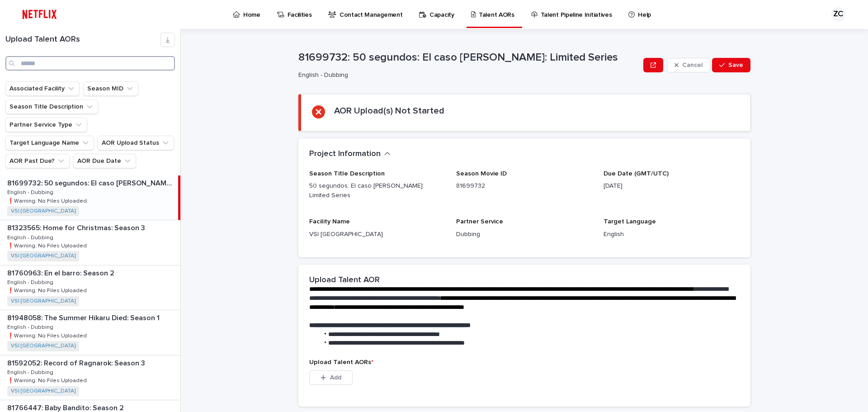 The width and height of the screenshot is (868, 412). What do you see at coordinates (83, 40) in the screenshot?
I see `h1: Upload Talent AORs` at bounding box center [83, 40].